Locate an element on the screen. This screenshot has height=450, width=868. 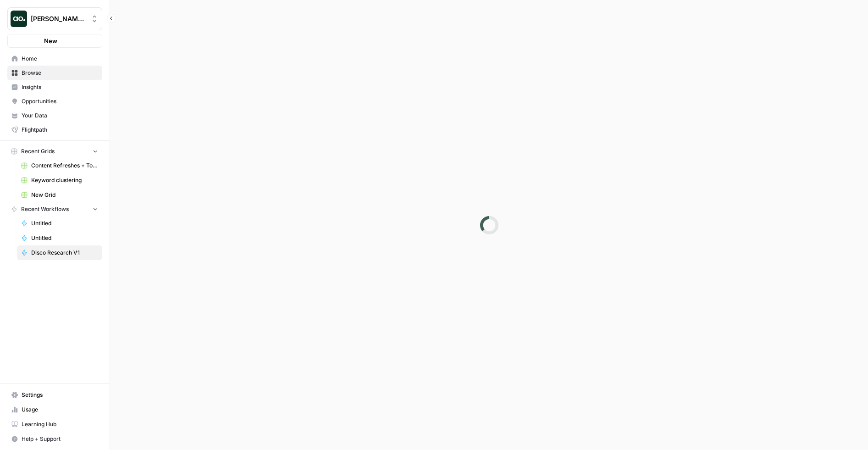
img: Nick's Workspace Logo is located at coordinates (19, 19).